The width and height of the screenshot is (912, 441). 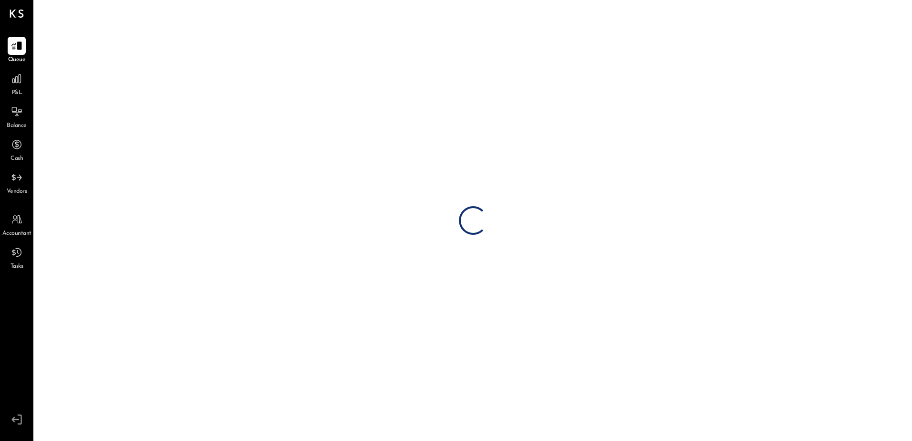 What do you see at coordinates (17, 116) in the screenshot?
I see `a: Balance` at bounding box center [17, 116].